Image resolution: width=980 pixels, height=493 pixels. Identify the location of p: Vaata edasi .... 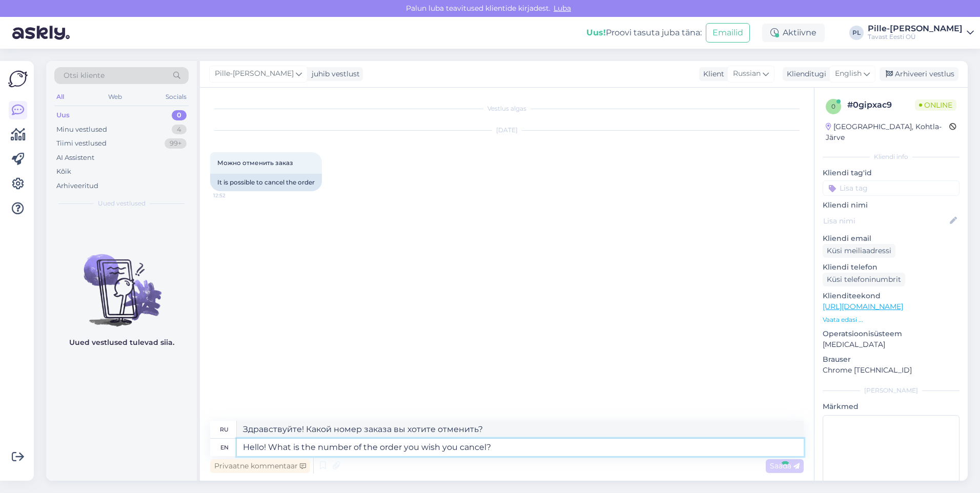
(891, 320).